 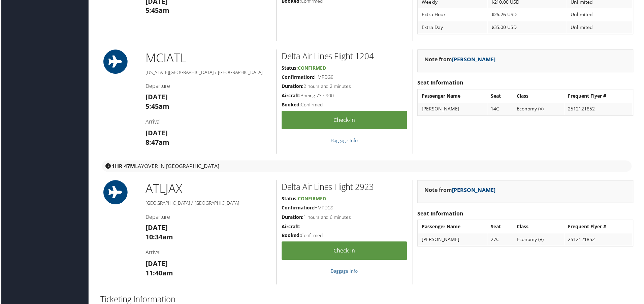 What do you see at coordinates (344, 56) in the screenshot?
I see `h2: Delta Air Lines Flight 1204` at bounding box center [344, 56].